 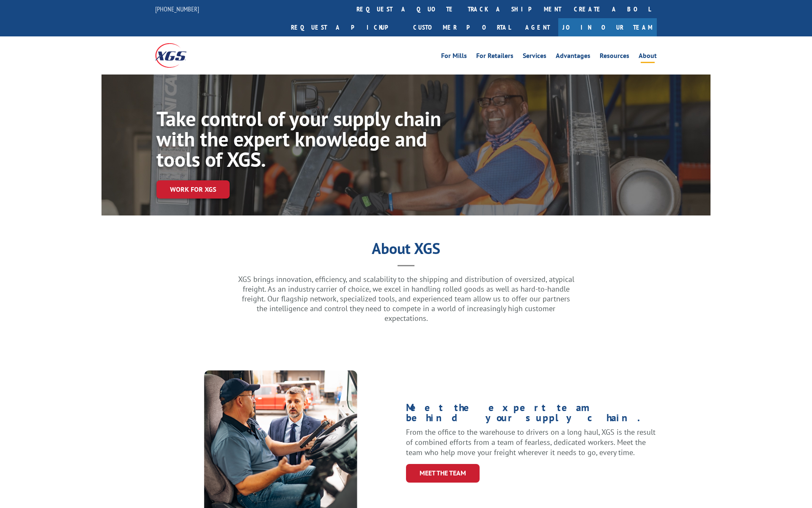 What do you see at coordinates (495, 57) in the screenshot?
I see `a: For Retailers` at bounding box center [495, 57].